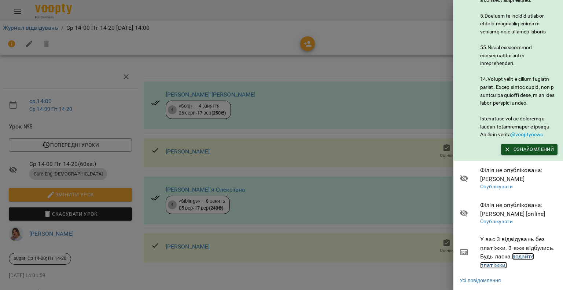  Describe the element at coordinates (529, 149) in the screenshot. I see `button: Ознайомлений` at that location.